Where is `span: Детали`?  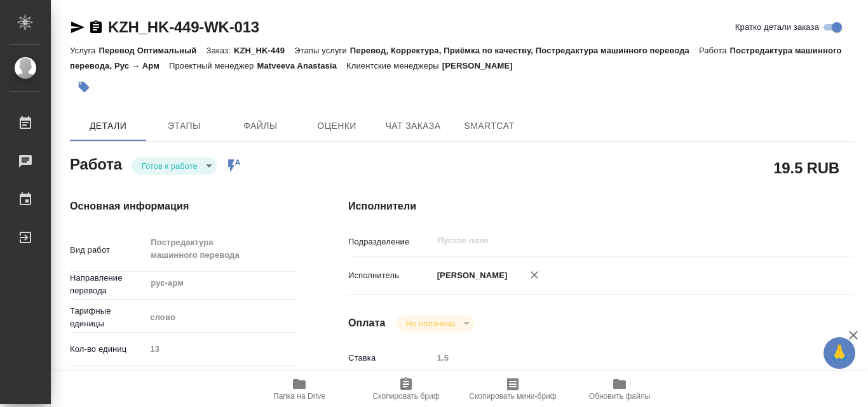 span: Детали is located at coordinates (108, 126).